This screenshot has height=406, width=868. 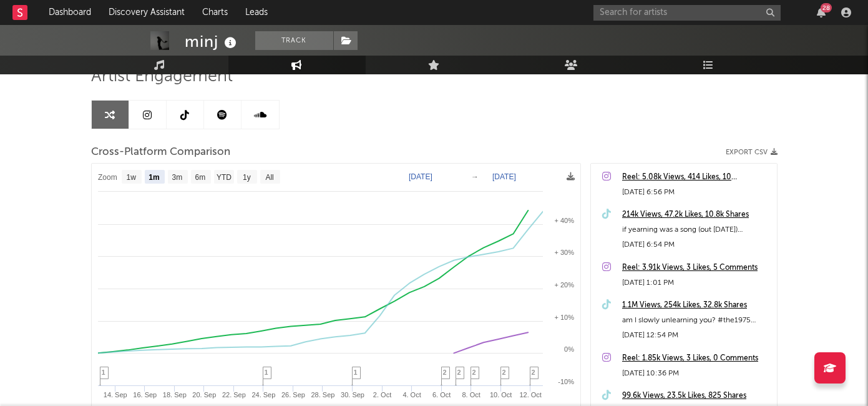 I want to click on text: 18. Sep, so click(x=174, y=394).